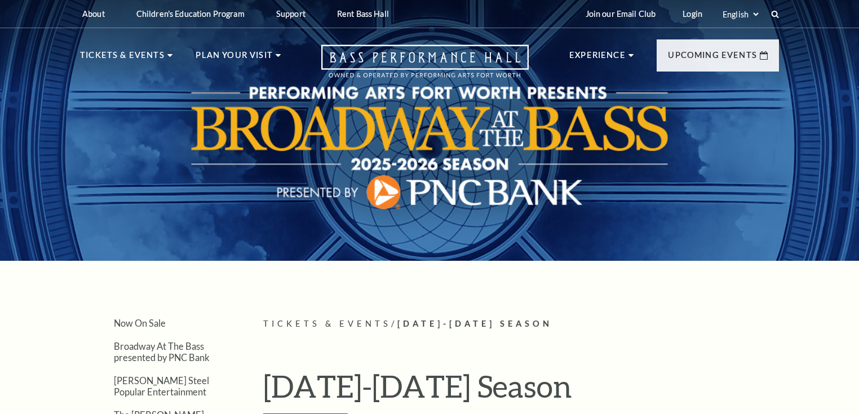  I want to click on select: Select:, so click(740, 14).